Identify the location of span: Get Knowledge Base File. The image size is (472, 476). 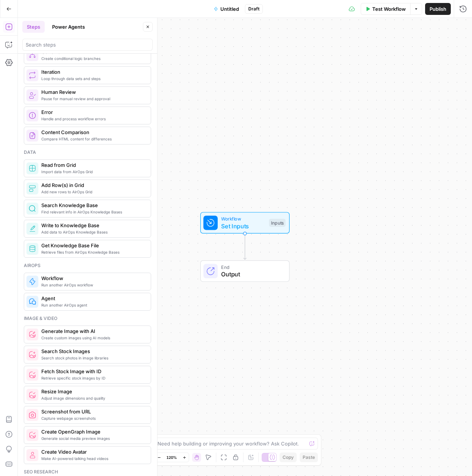
(93, 245).